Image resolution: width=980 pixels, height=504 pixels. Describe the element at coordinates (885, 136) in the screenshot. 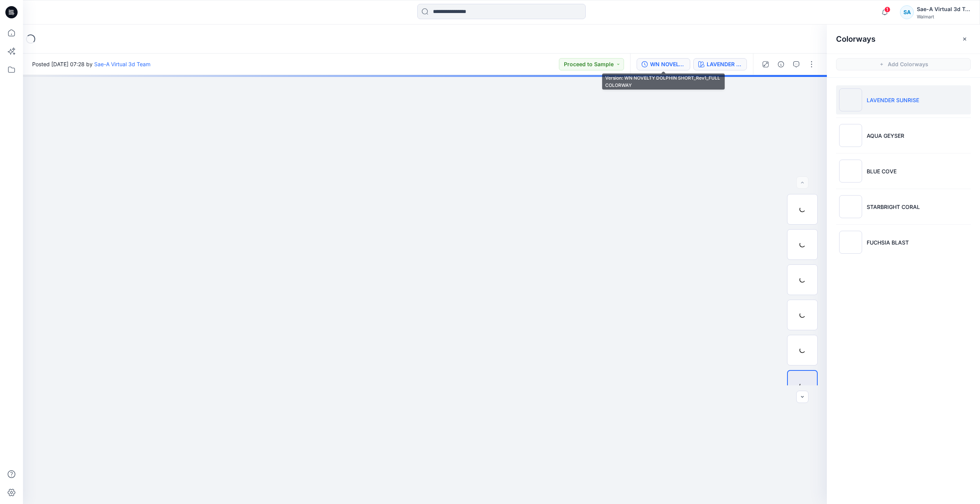

I see `p: AQUA GEYSER` at that location.